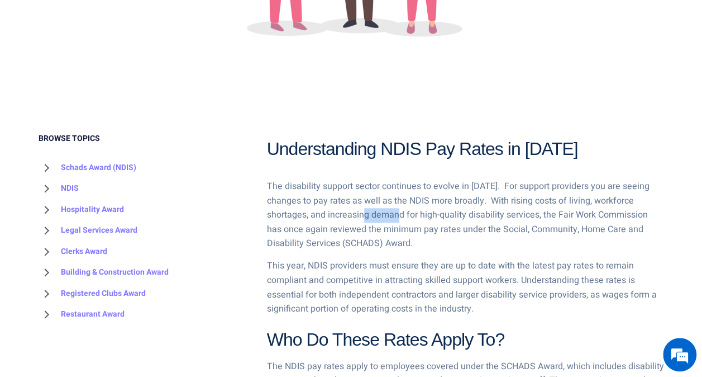 This screenshot has width=702, height=377. What do you see at coordinates (73, 251) in the screenshot?
I see `a: Clerks Award` at bounding box center [73, 251].